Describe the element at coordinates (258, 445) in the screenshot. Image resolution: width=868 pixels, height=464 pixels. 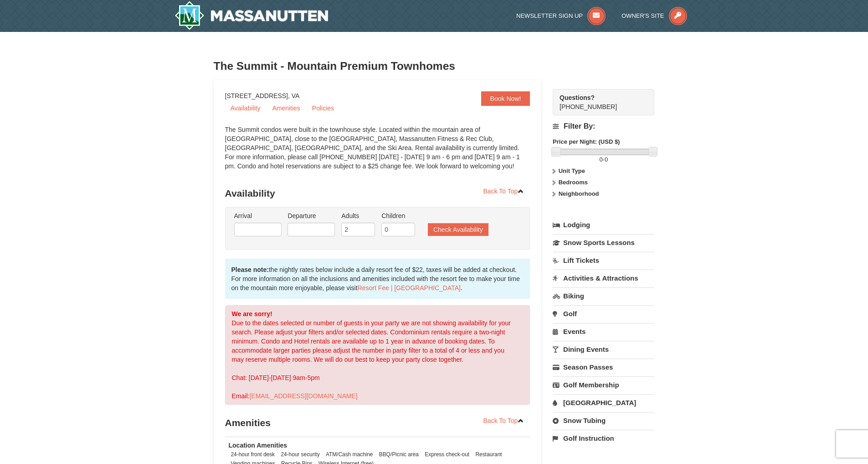
I see `strong: Location Amenities` at that location.